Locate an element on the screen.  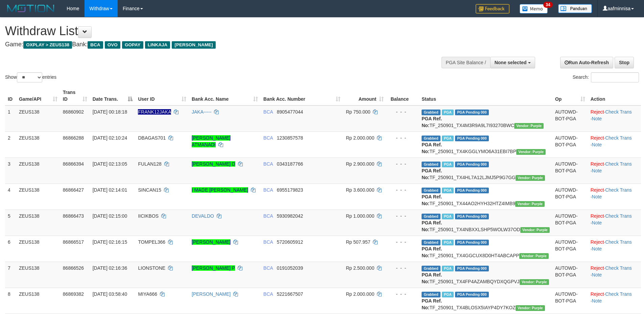
td: TF_250901_TX4HL7A12LJMJ5P9G7GG is located at coordinates (485, 170).